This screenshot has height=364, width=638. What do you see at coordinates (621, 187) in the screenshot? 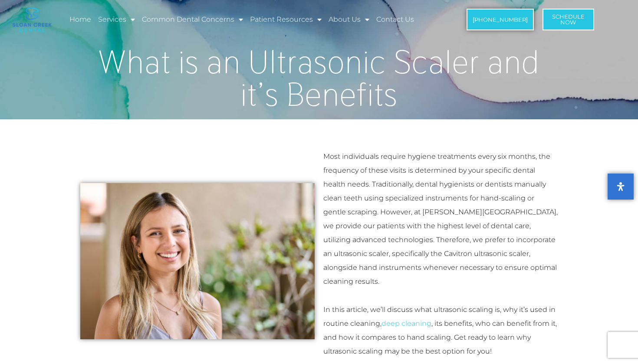
I see `button: Open Accessibility Panel` at bounding box center [621, 187].